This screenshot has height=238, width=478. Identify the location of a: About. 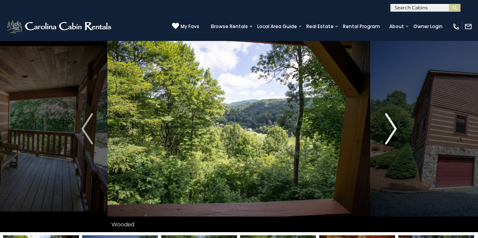
(397, 26).